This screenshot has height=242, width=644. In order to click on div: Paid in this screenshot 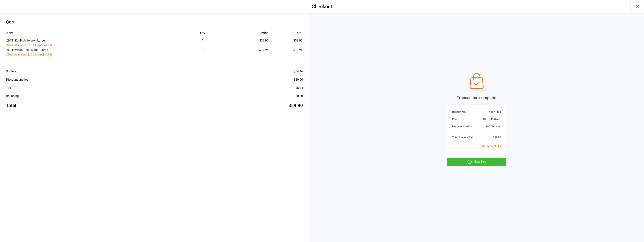, I will do `click(455, 119)`.